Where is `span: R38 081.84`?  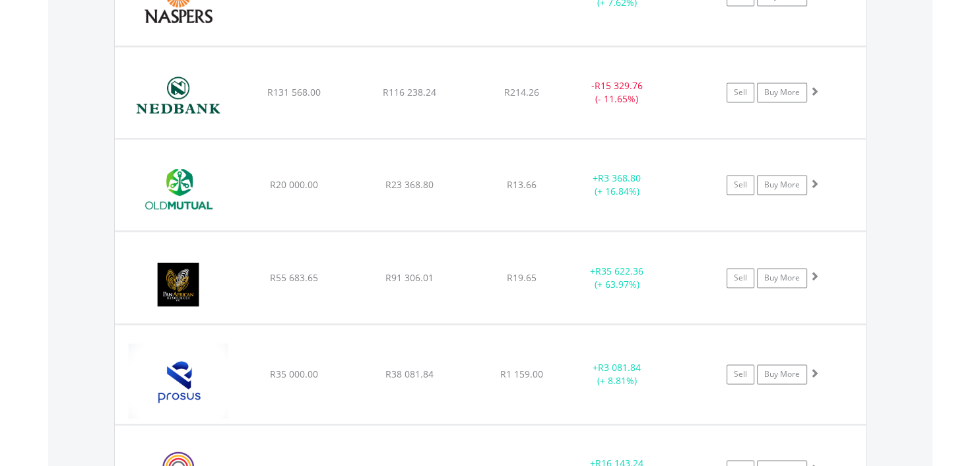
span: R38 081.84 is located at coordinates (409, 374).